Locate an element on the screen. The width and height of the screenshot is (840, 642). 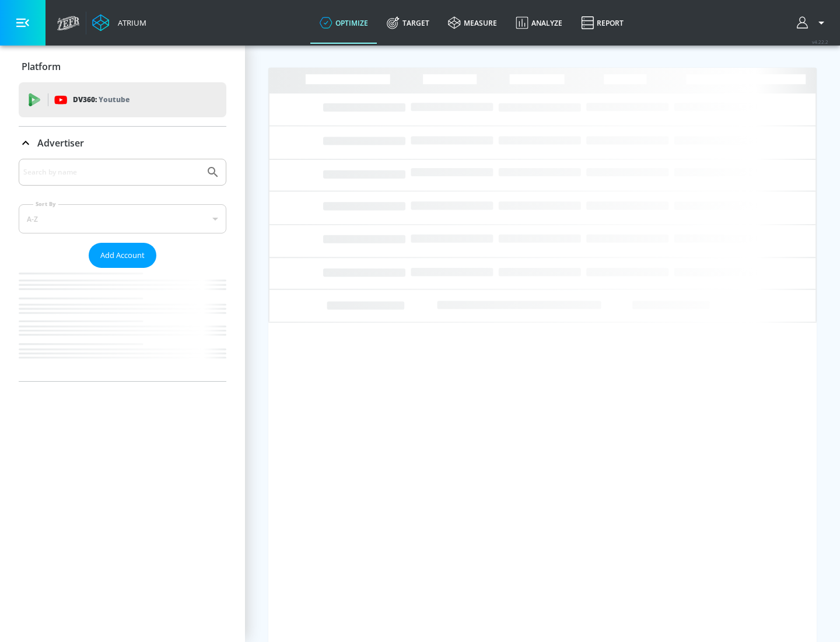
a: Report is located at coordinates (602, 23).